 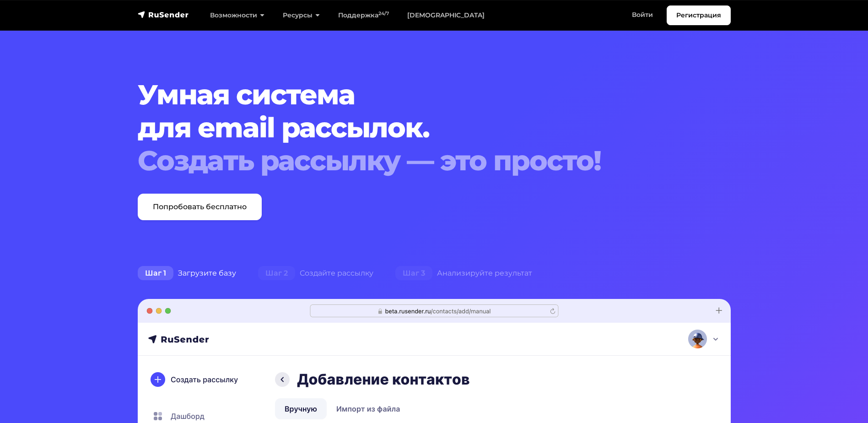 What do you see at coordinates (409, 128) in the screenshot?
I see `h1: Умная система для email рассылок.` at bounding box center [409, 128].